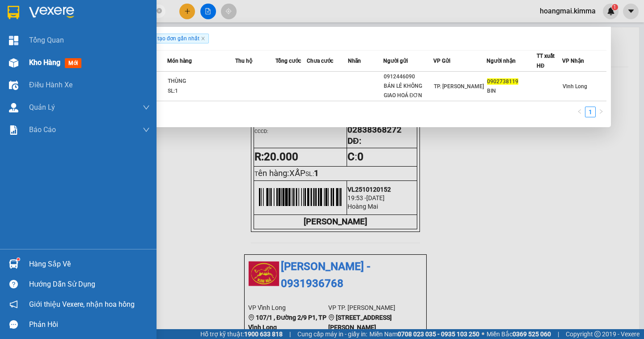 The width and height of the screenshot is (644, 339). What do you see at coordinates (13, 324) in the screenshot?
I see `span: message` at bounding box center [13, 324].